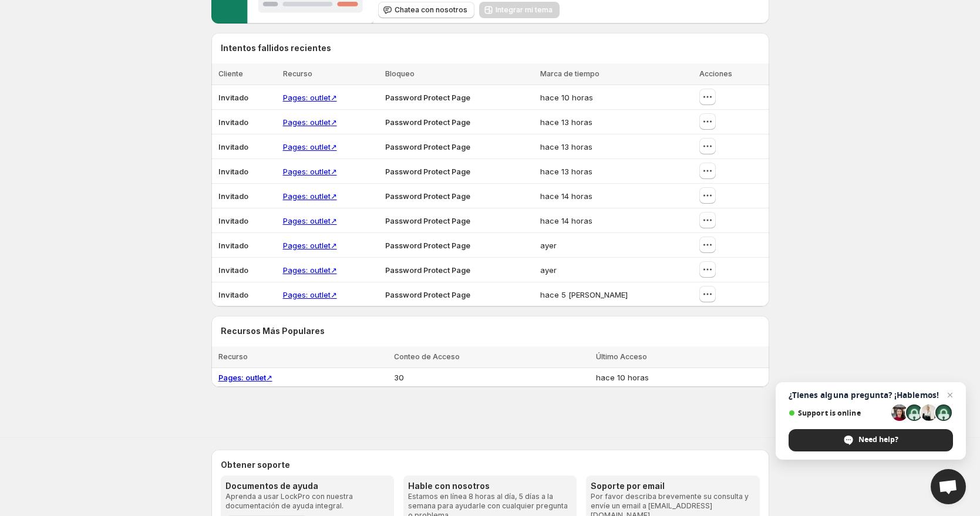  I want to click on span: Bloqueo, so click(400, 73).